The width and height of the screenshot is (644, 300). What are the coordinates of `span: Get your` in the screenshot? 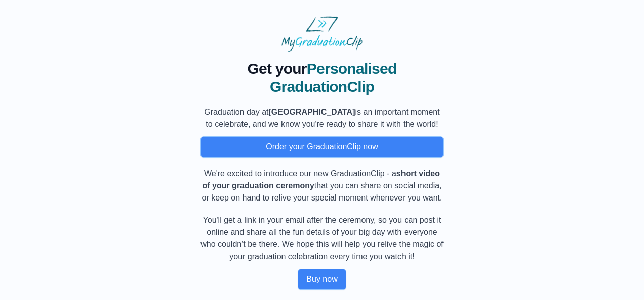 It's located at (276, 68).